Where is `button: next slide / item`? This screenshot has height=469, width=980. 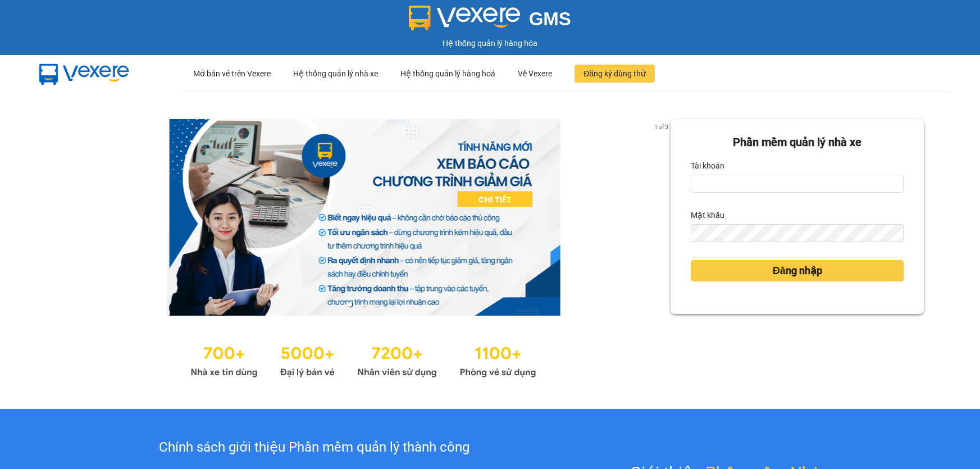
button: next slide / item is located at coordinates (663, 218).